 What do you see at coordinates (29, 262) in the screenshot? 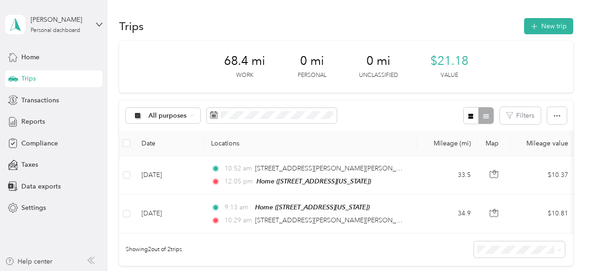
I see `button: Help center` at bounding box center [29, 262].